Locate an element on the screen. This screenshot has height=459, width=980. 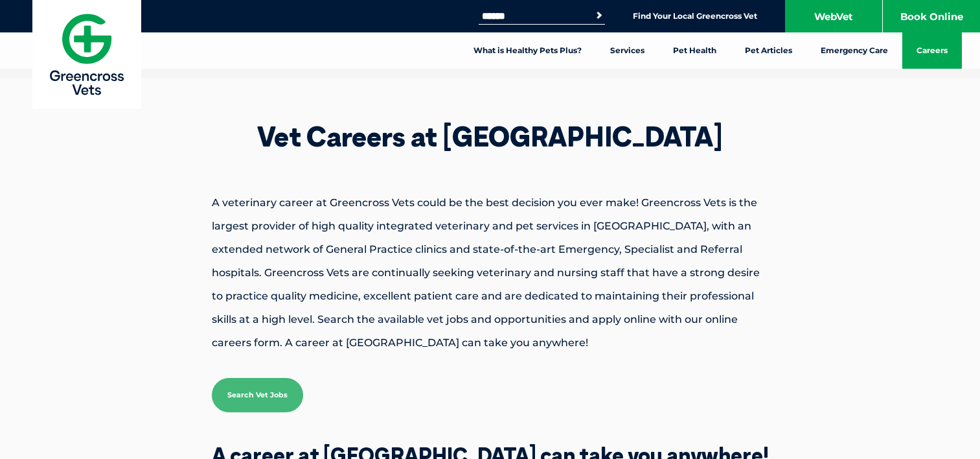
a: Pet Health is located at coordinates (695, 50).